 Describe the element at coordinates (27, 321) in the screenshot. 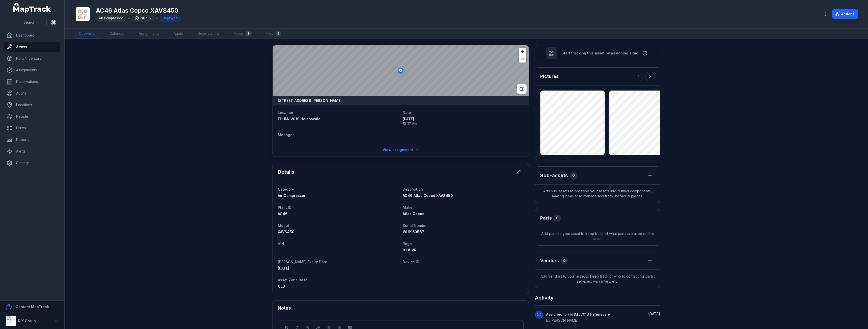

I see `strong: RIX Group` at that location.